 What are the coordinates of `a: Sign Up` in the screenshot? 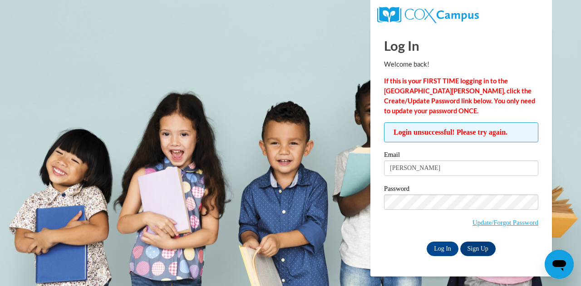 It's located at (478, 249).